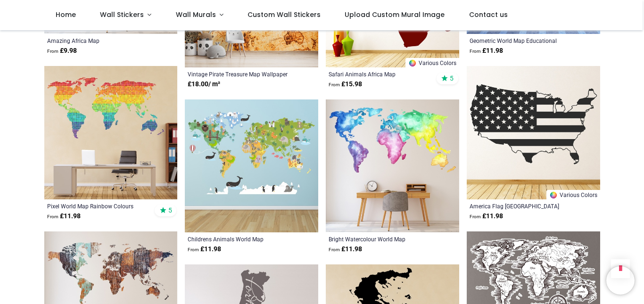 Image resolution: width=644 pixels, height=304 pixels. I want to click on span: Home, so click(65, 15).